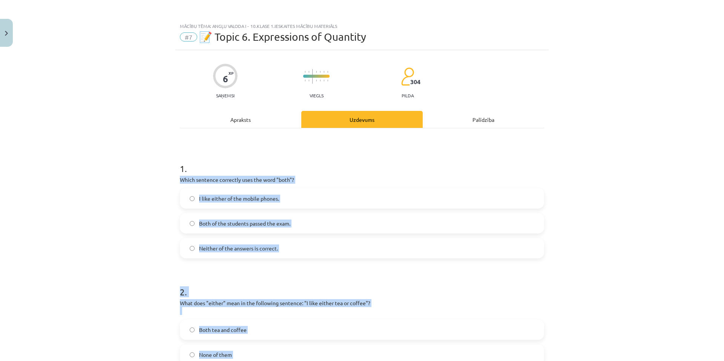 This screenshot has height=361, width=724. Describe the element at coordinates (316, 95) in the screenshot. I see `p: Viegls` at that location.